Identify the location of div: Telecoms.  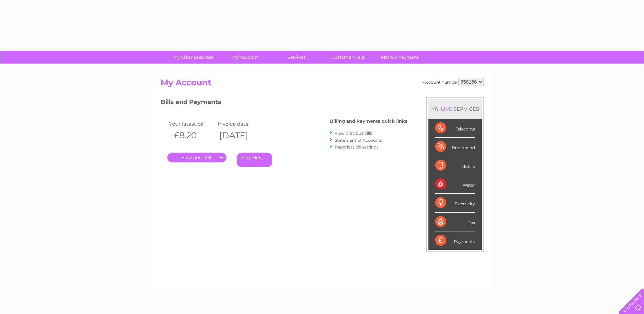
(455, 128).